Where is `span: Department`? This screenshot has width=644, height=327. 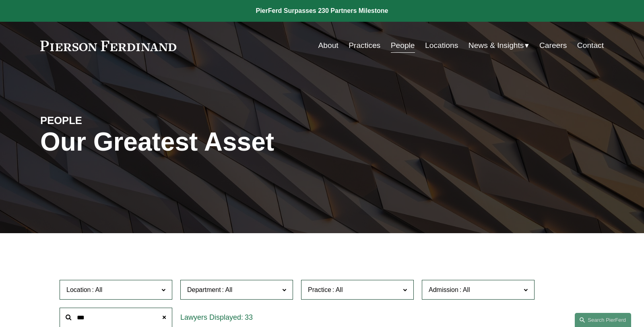
span: Department is located at coordinates (204, 290).